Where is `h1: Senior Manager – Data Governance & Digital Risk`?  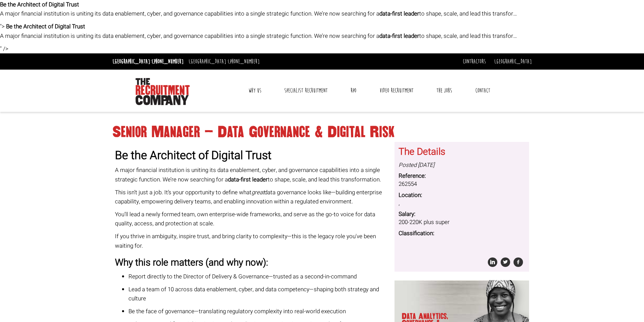
h1: Senior Manager – Data Governance & Digital Risk is located at coordinates (322, 132).